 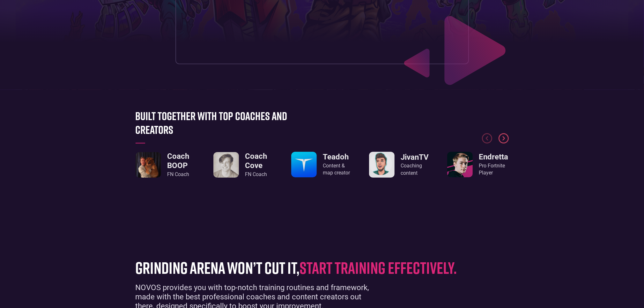 I want to click on h3: Teadoh, so click(x=338, y=157).